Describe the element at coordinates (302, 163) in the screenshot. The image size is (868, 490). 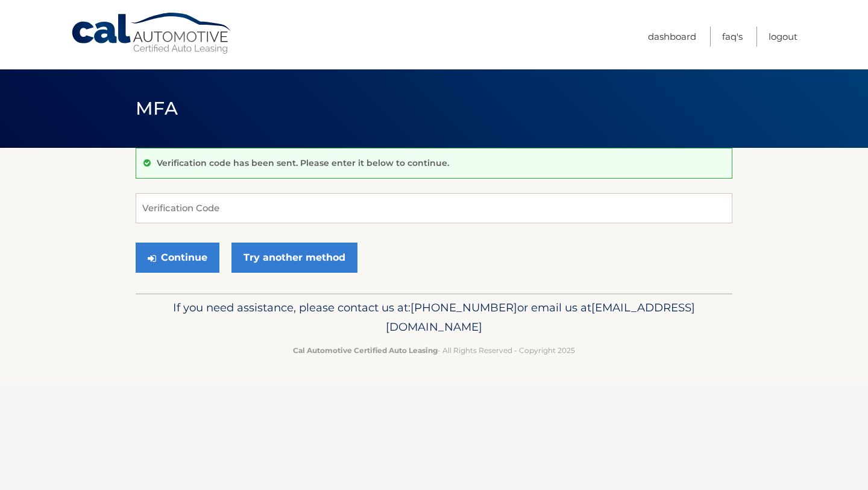
I see `p: Verification code has been sent. Please enter it below to continue.` at that location.